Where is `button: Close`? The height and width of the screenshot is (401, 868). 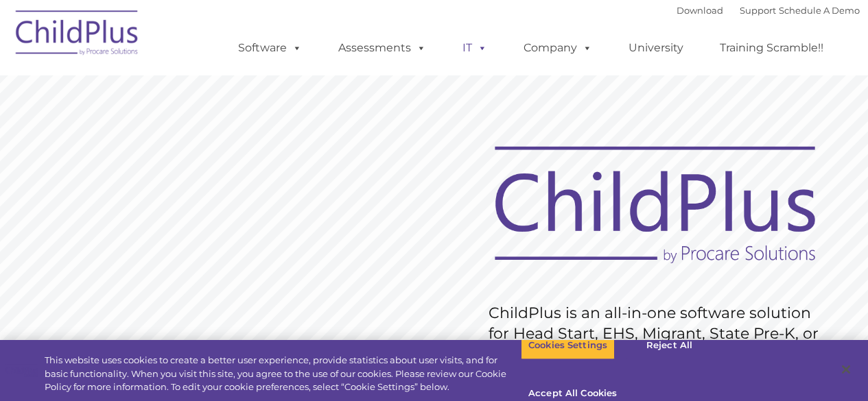
button: Close is located at coordinates (846, 370).